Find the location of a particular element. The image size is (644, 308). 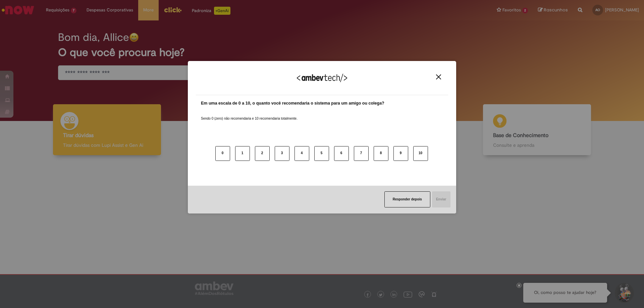

button: 7 is located at coordinates (361, 153).